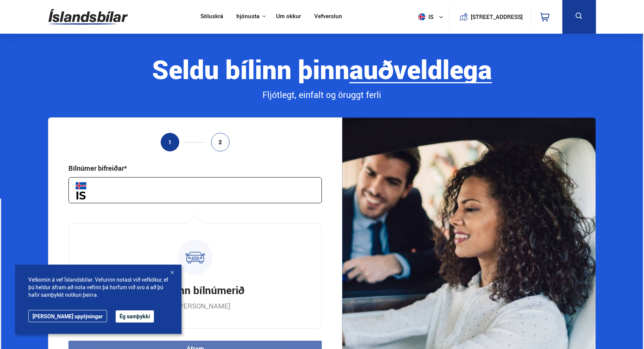  Describe the element at coordinates (421, 69) in the screenshot. I see `b: auðveldlega` at that location.